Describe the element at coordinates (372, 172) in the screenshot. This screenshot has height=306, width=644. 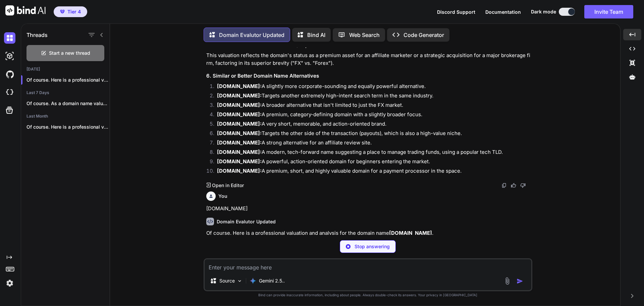
I see `li: A premium, short, and highly valuable domain for a payment processor in the space.` at that location.